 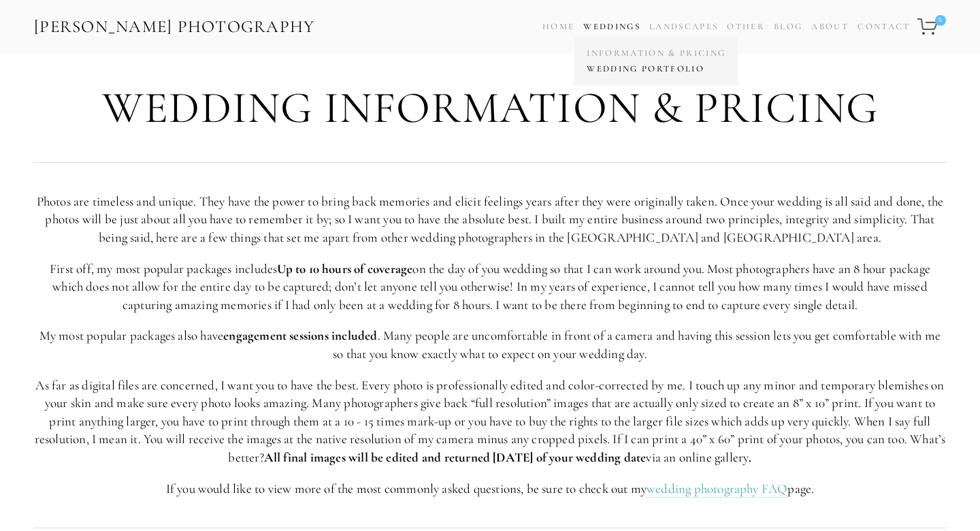 I want to click on a: Landscapes, so click(x=683, y=27).